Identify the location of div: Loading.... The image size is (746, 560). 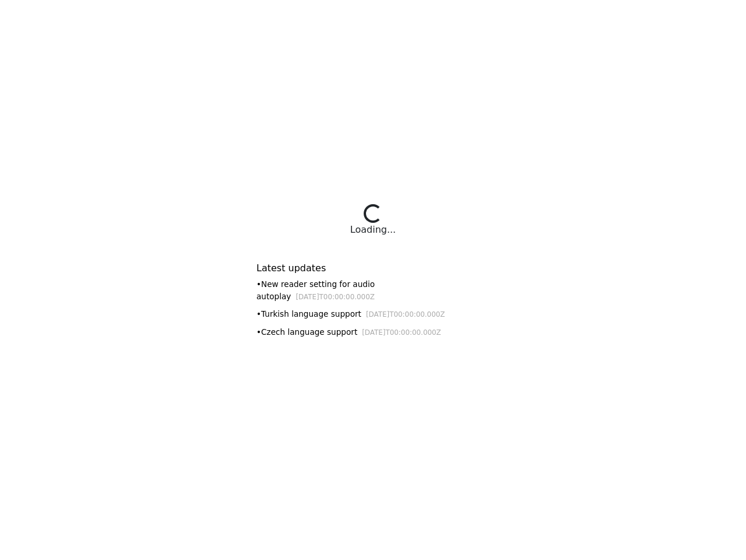
(373, 230).